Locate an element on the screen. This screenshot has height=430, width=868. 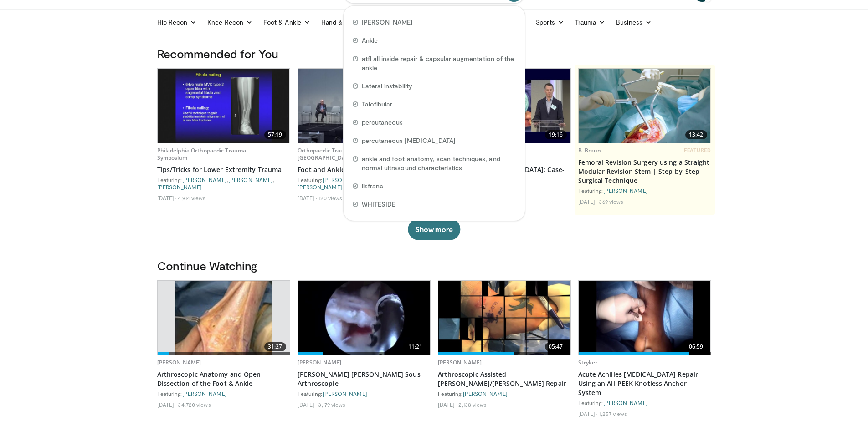
span: WHITESIDE is located at coordinates (378, 204).